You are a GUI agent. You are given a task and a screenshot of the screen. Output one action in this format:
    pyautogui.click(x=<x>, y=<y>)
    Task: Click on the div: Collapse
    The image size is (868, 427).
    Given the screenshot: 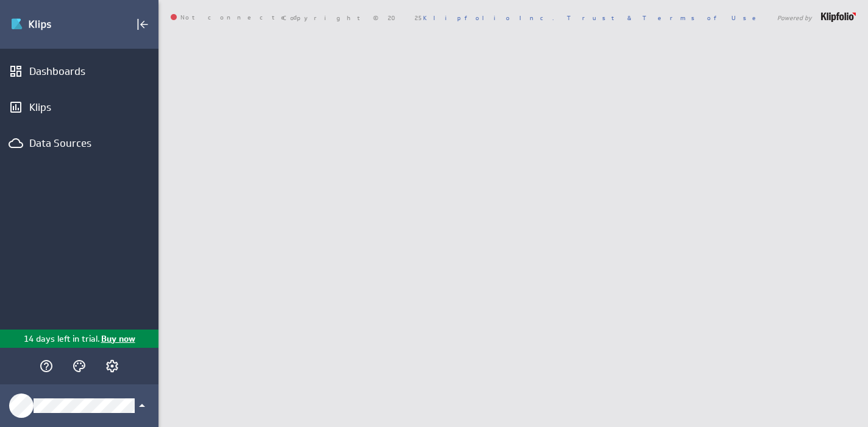 What is the action you would take?
    pyautogui.click(x=143, y=24)
    